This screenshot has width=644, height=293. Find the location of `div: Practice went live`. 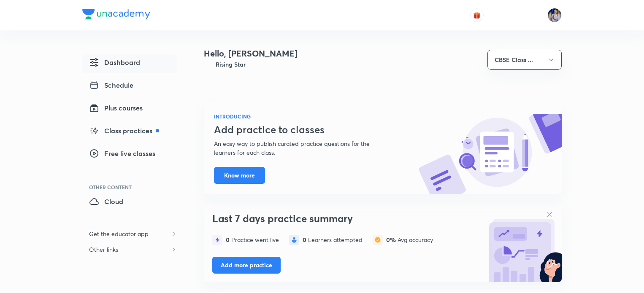

div: Practice went live is located at coordinates (252, 240).